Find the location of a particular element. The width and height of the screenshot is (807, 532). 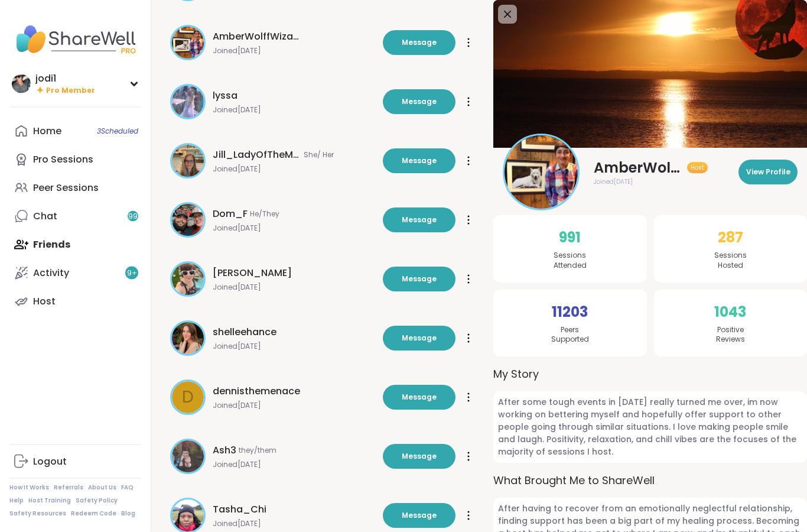

div: jodi1 is located at coordinates (65, 78).